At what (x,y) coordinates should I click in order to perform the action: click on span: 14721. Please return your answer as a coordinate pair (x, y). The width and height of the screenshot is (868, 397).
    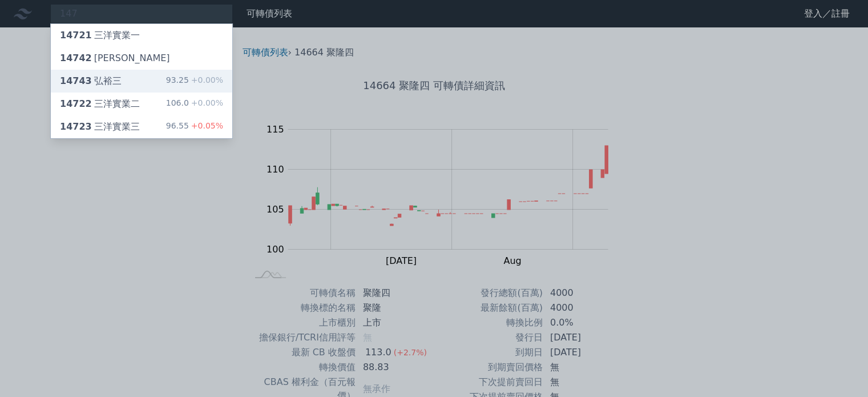
    Looking at the image, I should click on (76, 35).